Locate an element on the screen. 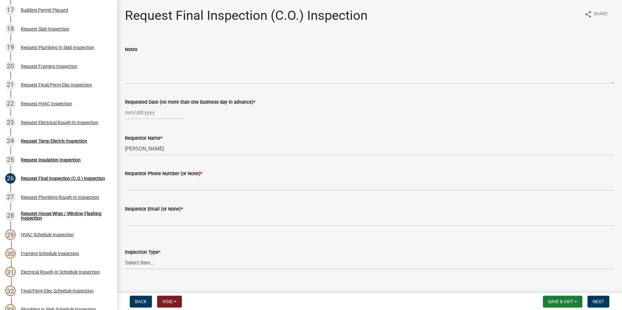 This screenshot has height=310, width=622. div: Electrical Rough-In Schedule Inspection is located at coordinates (60, 272).